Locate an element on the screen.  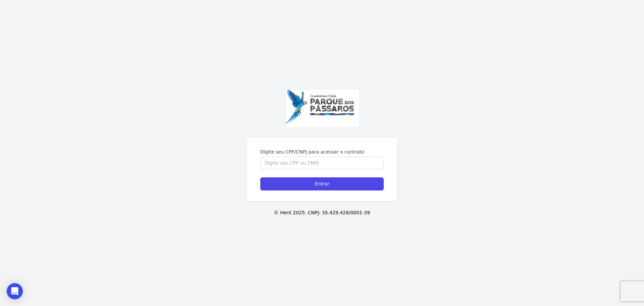
input: Digite seu CPF ou CNPJ is located at coordinates (322, 163).